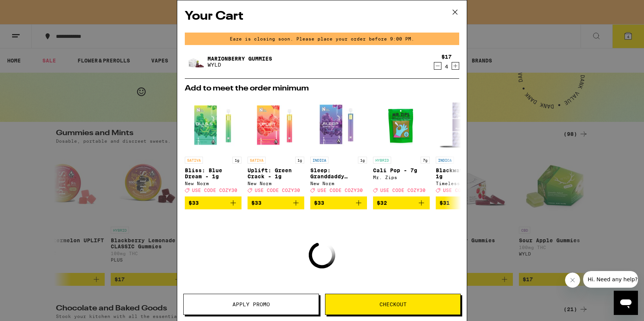 The height and width of the screenshot is (321, 644). What do you see at coordinates (393, 304) in the screenshot?
I see `span: Checkout` at bounding box center [393, 304].